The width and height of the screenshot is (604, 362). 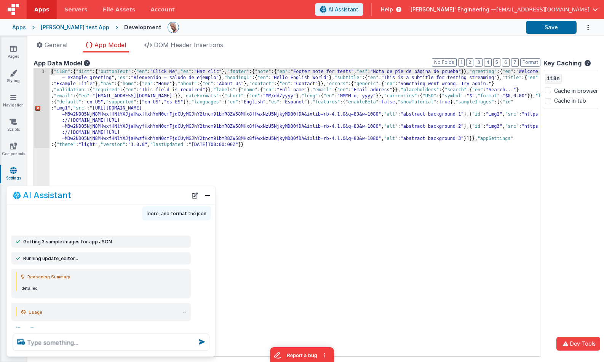 I want to click on div: Development, so click(x=143, y=27).